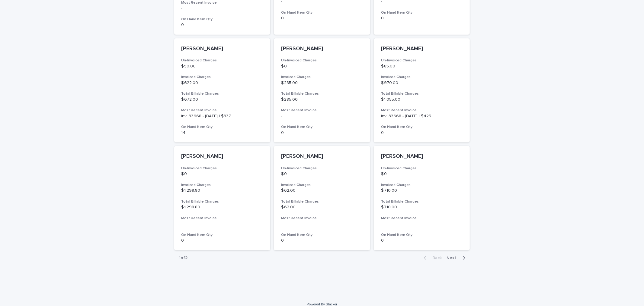 The image size is (644, 306). Describe the element at coordinates (222, 99) in the screenshot. I see `p: $ 672.00` at that location.